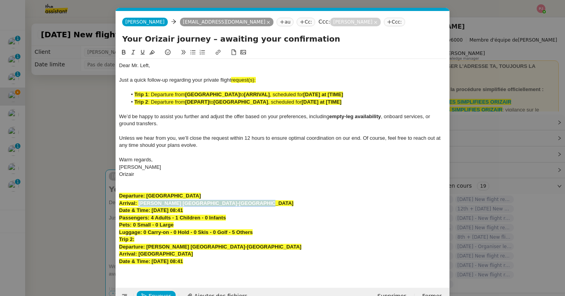 The image size is (565, 296). What do you see at coordinates (275, 120) in the screenshot?
I see `span: , onboard services, or ground transfers.` at bounding box center [275, 120].